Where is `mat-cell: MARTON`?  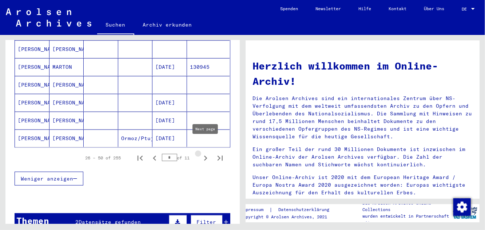
mat-cell: MARTON is located at coordinates (67, 67).